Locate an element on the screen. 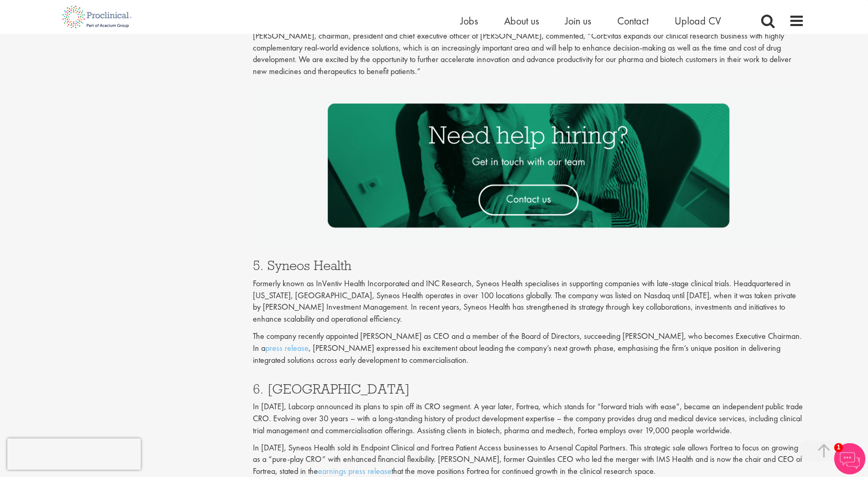 The image size is (868, 477). span: About us is located at coordinates (521, 21).